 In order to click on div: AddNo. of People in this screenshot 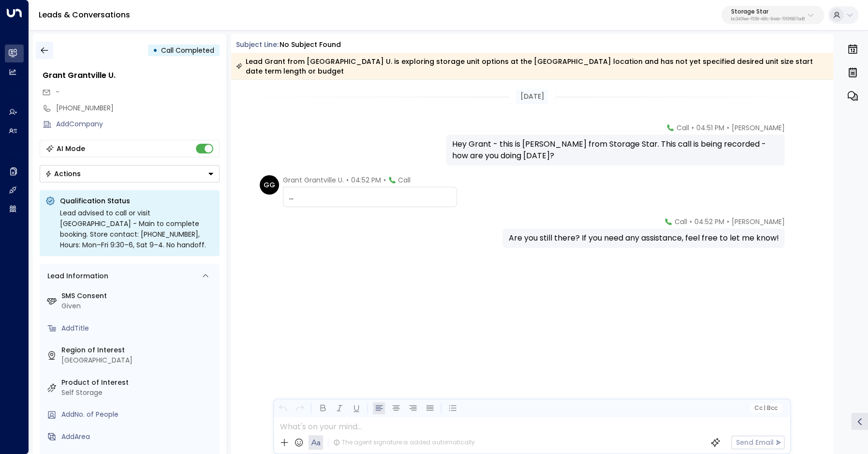, I will do `click(138, 414)`.